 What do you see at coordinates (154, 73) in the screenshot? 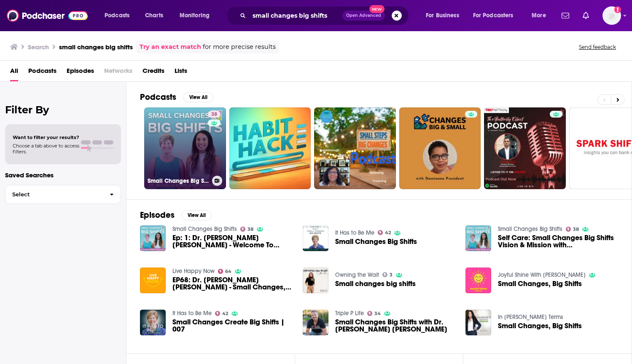
I see `a: Credits` at bounding box center [154, 73].